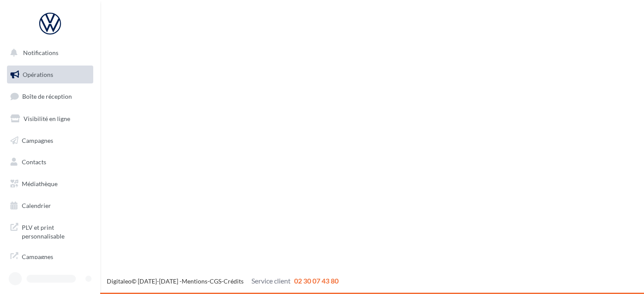  I want to click on span: Service client, so click(271, 280).